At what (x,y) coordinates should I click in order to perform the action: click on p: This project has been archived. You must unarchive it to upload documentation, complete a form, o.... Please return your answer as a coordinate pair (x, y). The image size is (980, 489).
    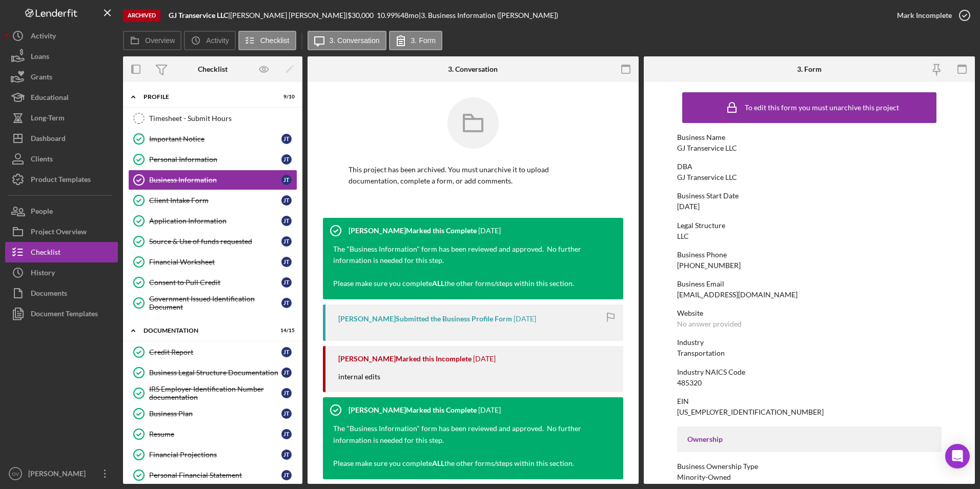
    Looking at the image, I should click on (473, 175).